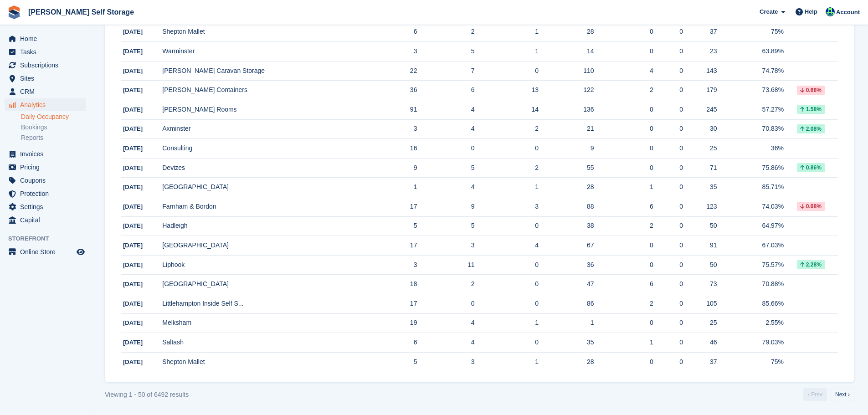 The width and height of the screenshot is (868, 415). What do you see at coordinates (624, 71) in the screenshot?
I see `div: 4` at bounding box center [624, 71].